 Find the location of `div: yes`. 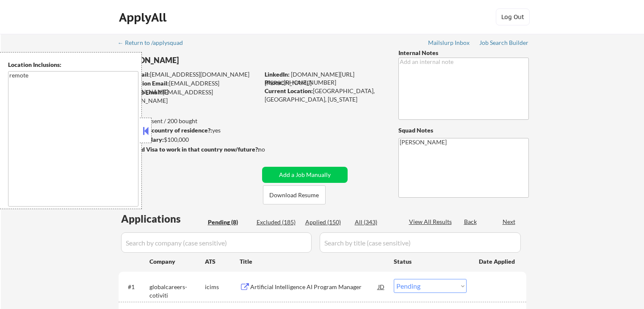

div: yes is located at coordinates (187, 130).